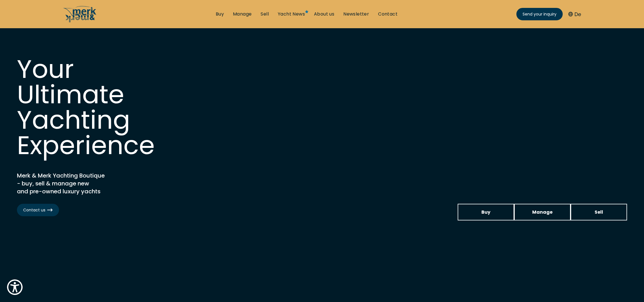 This screenshot has width=644, height=302. What do you see at coordinates (575, 14) in the screenshot?
I see `button: De` at bounding box center [575, 14].